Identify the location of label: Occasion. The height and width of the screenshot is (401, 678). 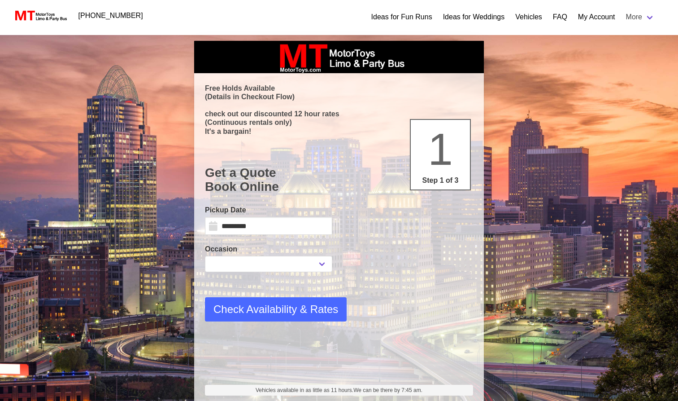
(269, 249).